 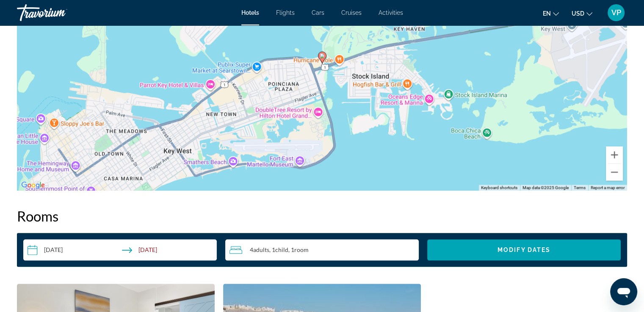 I want to click on span: Cars, so click(x=318, y=13).